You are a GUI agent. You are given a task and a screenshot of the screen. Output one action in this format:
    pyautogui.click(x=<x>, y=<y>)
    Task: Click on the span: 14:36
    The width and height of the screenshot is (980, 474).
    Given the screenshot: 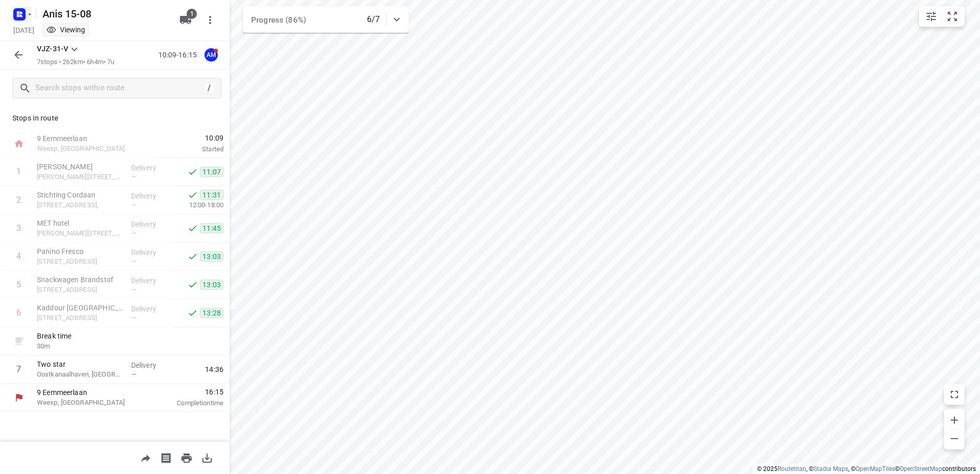 What is the action you would take?
    pyautogui.click(x=214, y=369)
    